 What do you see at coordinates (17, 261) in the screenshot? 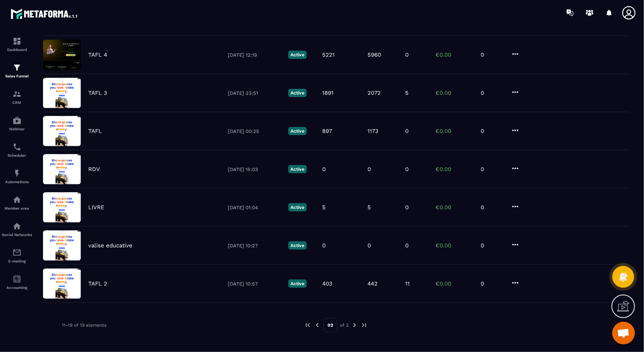
I see `p: E-mailing` at bounding box center [17, 261].